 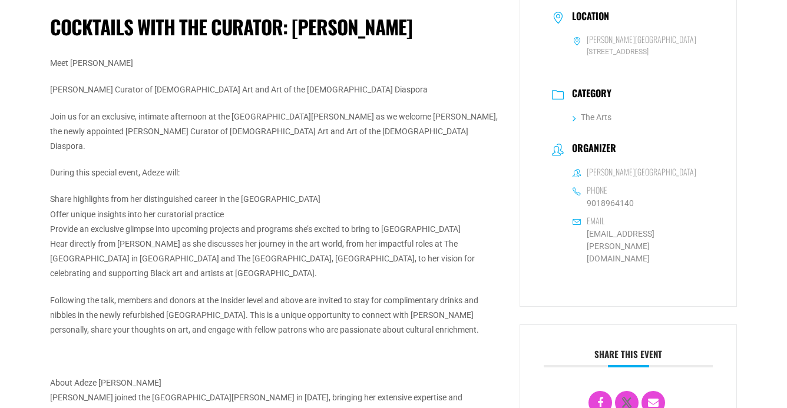 What do you see at coordinates (588, 18) in the screenshot?
I see `h3: Location` at bounding box center [588, 18].